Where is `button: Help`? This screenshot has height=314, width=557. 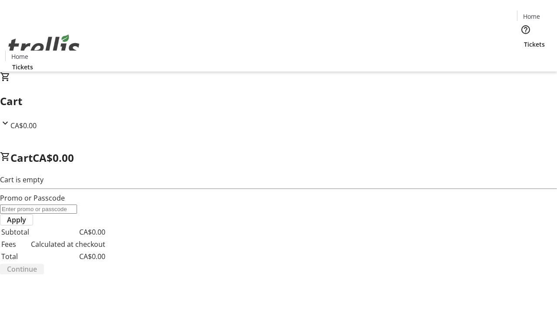 button: Help is located at coordinates (526, 30).